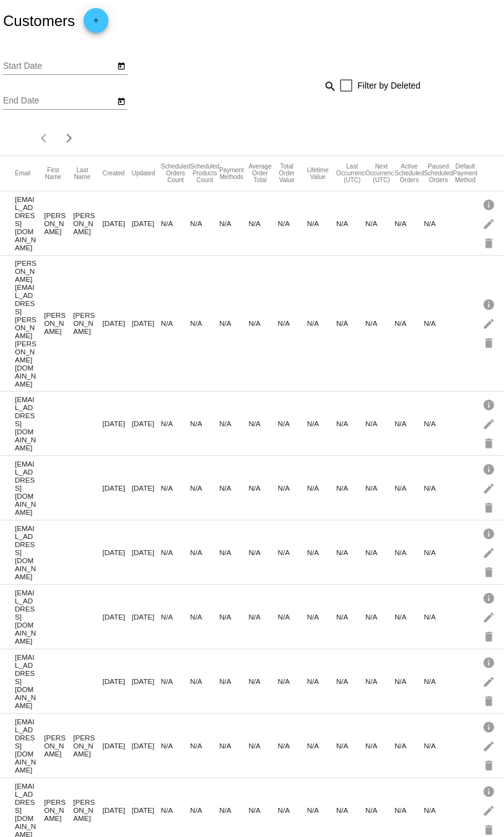  I want to click on button: Change sorting for AverageScheduledOrderTotal, so click(260, 172).